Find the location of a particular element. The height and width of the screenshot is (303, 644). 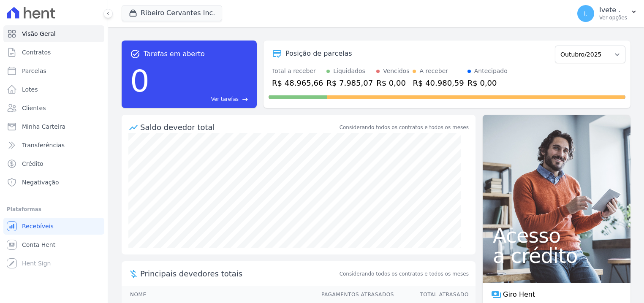

span: east is located at coordinates (245, 99).